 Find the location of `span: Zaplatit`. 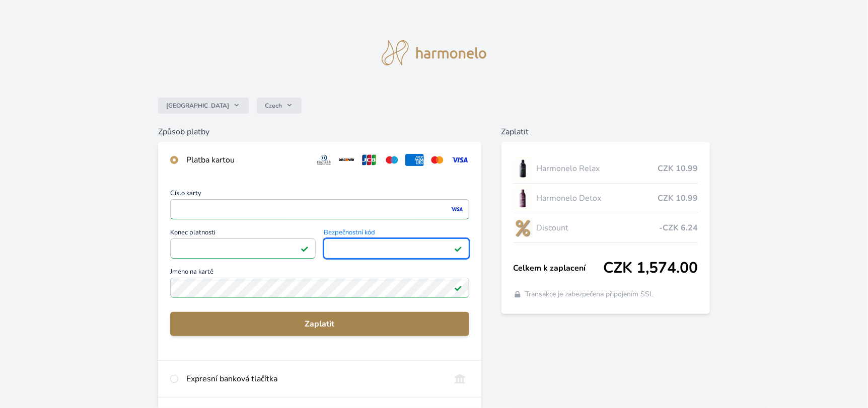

span: Zaplatit is located at coordinates (320, 324).